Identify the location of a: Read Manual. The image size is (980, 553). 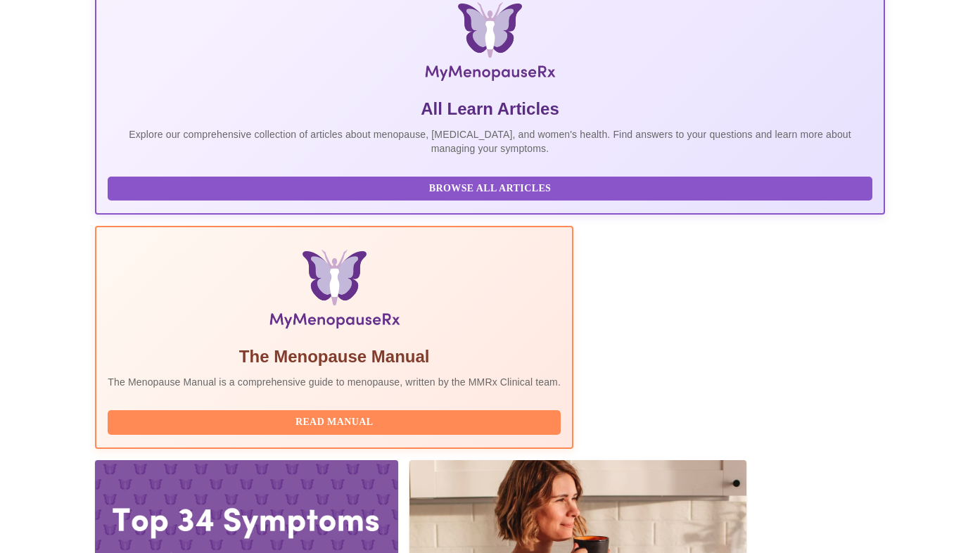
(336, 420).